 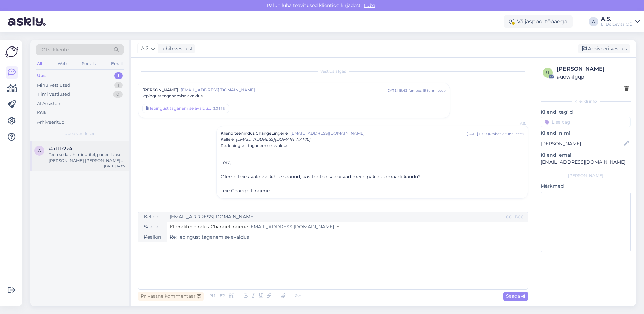 What do you see at coordinates (245, 191) in the screenshot?
I see `span: Teie Change Lingerie` at bounding box center [245, 191].